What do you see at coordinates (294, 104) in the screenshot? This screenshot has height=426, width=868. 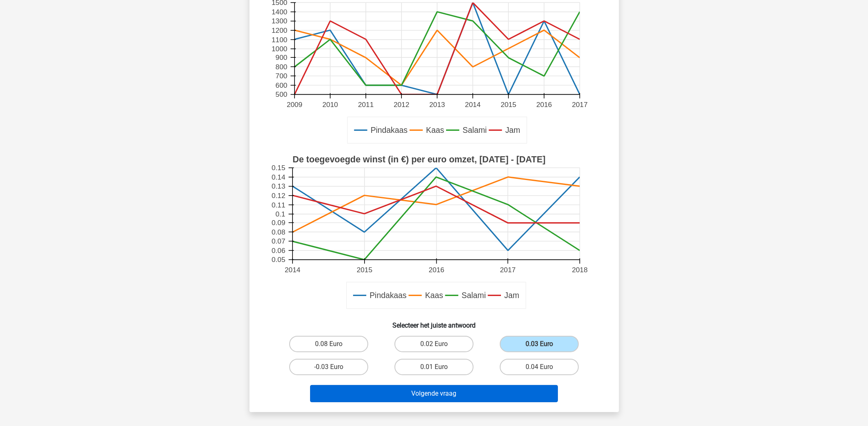 I see `text: 2009` at bounding box center [294, 104].